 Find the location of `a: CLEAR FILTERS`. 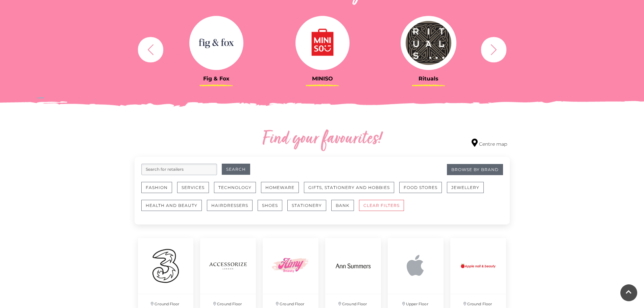

a: CLEAR FILTERS is located at coordinates (385, 209).